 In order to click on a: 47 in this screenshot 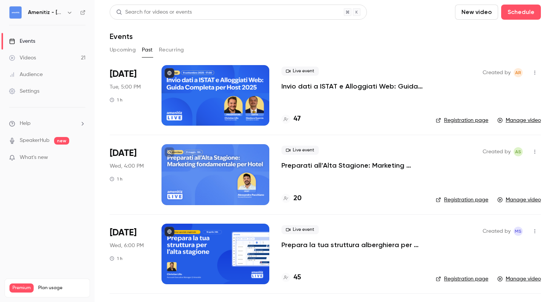, I will do `click(291, 119)`.